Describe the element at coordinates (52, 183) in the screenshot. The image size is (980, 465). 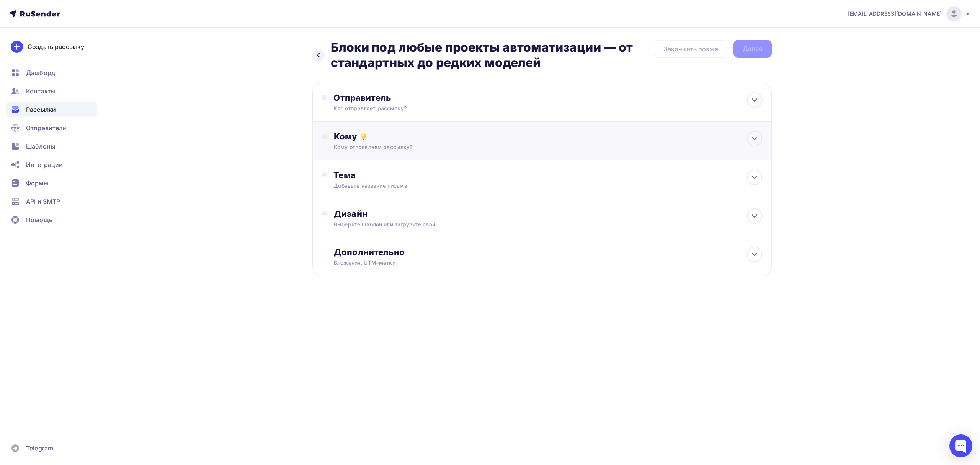
I see `a: Формы` at that location.